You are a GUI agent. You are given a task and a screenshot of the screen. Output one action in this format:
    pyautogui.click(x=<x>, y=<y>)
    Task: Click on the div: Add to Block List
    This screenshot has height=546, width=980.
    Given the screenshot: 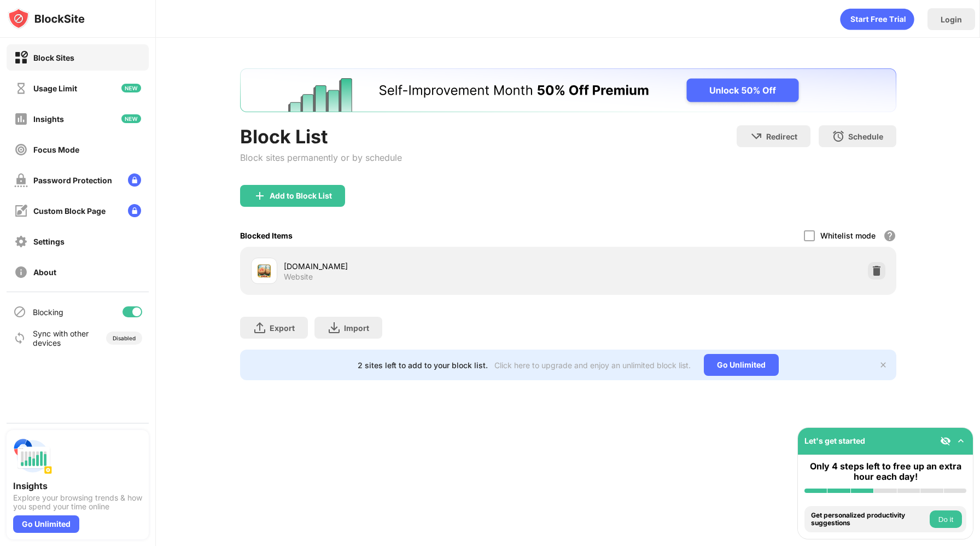 What is the action you would take?
    pyautogui.click(x=301, y=196)
    